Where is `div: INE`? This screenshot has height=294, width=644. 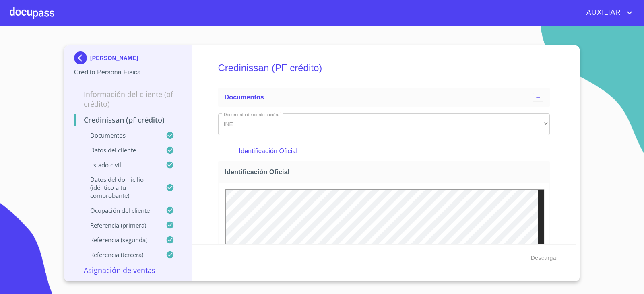
div: INE is located at coordinates (384, 124).